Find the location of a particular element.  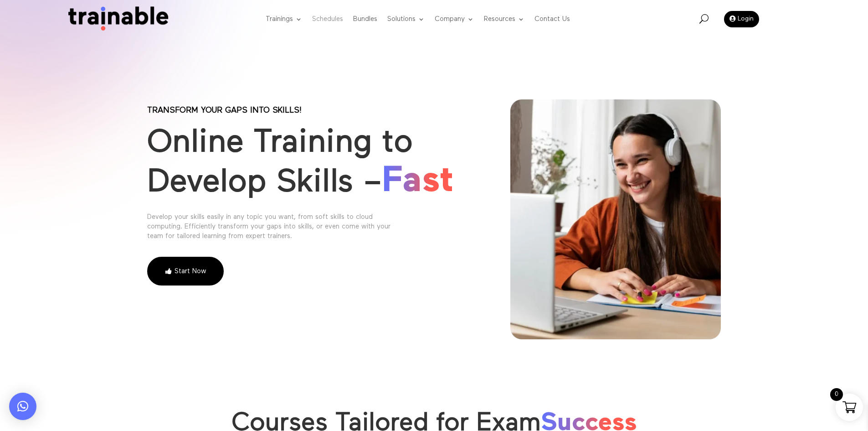

a: Start Now is located at coordinates (185, 271).